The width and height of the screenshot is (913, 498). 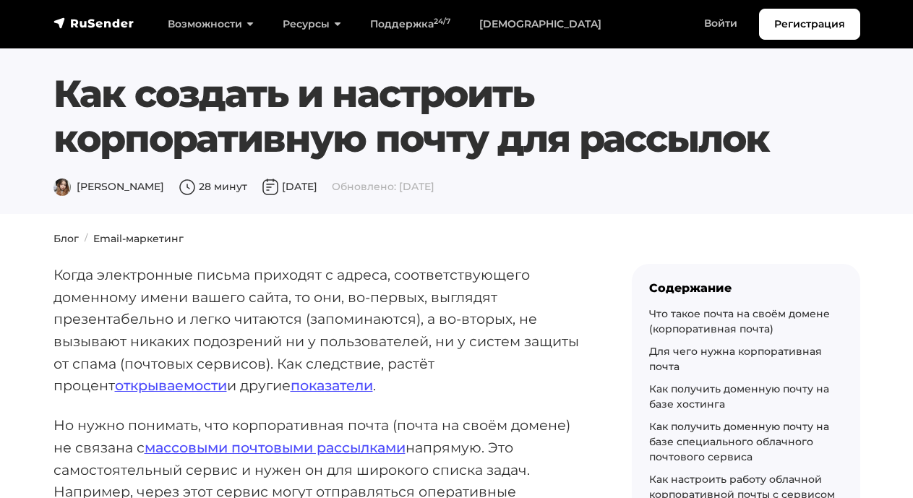 I want to click on a: Как получить доменную почту на базе хостинга, so click(x=738, y=396).